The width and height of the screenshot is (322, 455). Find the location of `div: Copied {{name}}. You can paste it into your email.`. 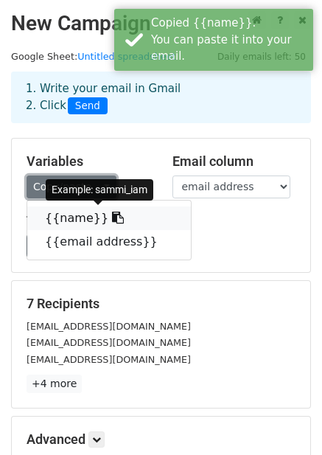

div: Copied {{name}}. You can paste it into your email. is located at coordinates (229, 40).